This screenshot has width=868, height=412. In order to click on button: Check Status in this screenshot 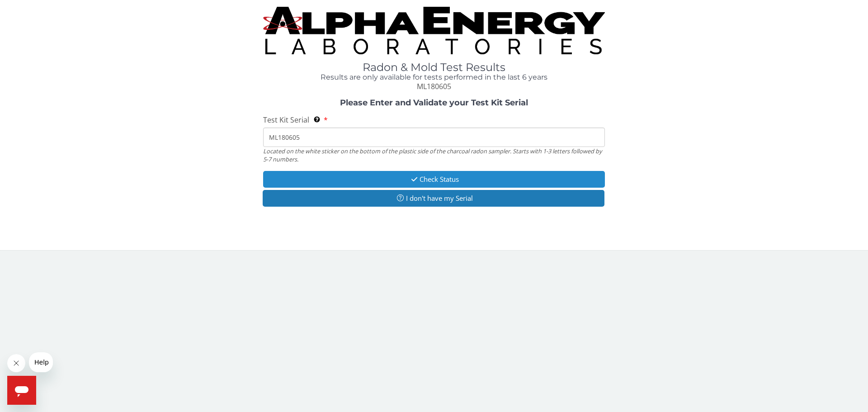, I will do `click(434, 179)`.